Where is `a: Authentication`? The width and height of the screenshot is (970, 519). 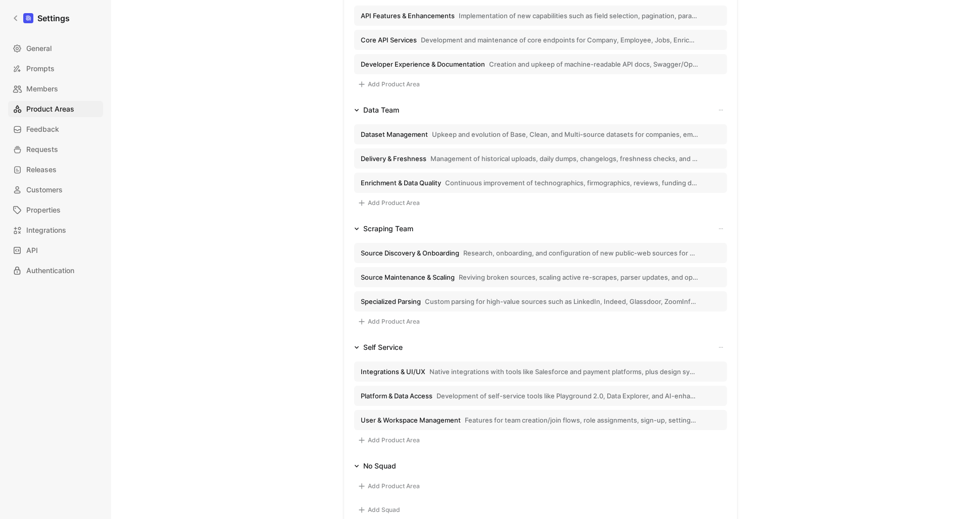 a: Authentication is located at coordinates (56, 271).